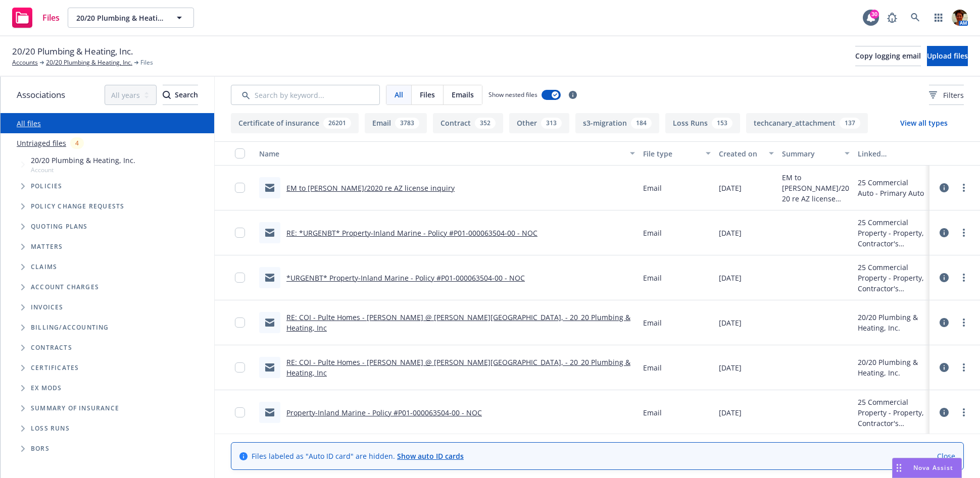 This screenshot has height=478, width=980. Describe the element at coordinates (40, 448) in the screenshot. I see `span: BORs` at that location.